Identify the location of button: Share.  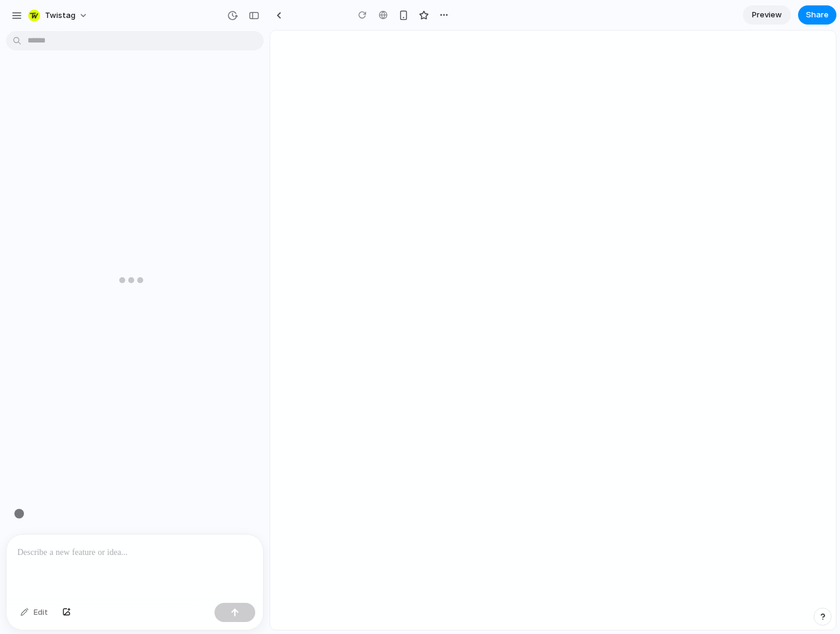
(817, 15).